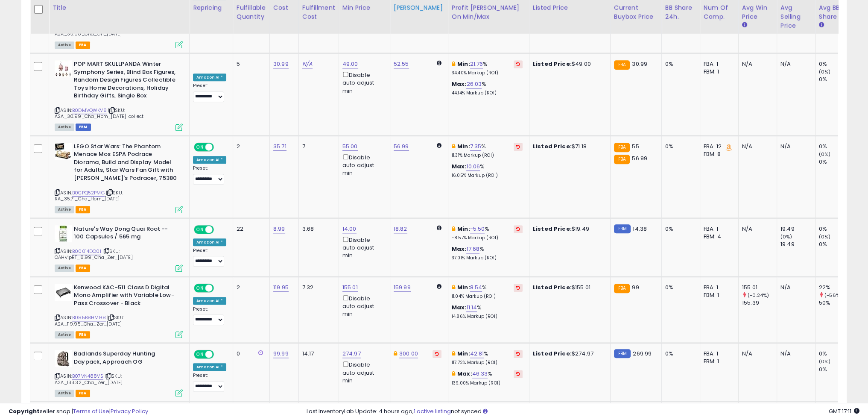 The width and height of the screenshot is (868, 420). Describe the element at coordinates (83, 127) in the screenshot. I see `span: FBM` at that location.